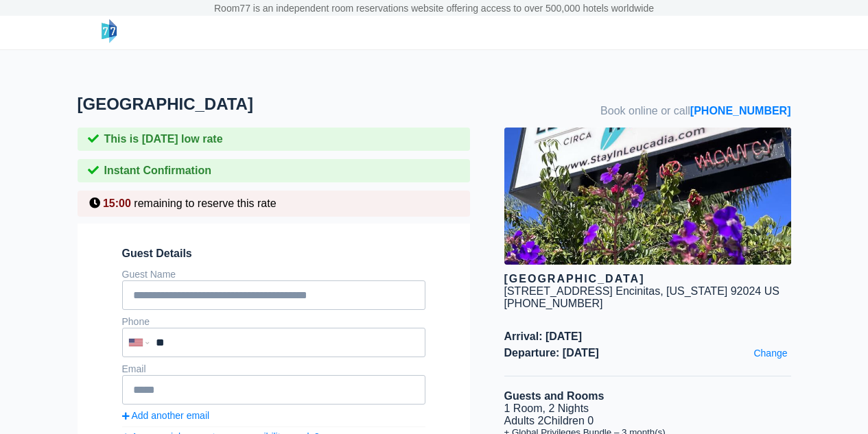 Image resolution: width=868 pixels, height=434 pixels. What do you see at coordinates (648, 421) in the screenshot?
I see `li: Adults 2` at bounding box center [648, 421].